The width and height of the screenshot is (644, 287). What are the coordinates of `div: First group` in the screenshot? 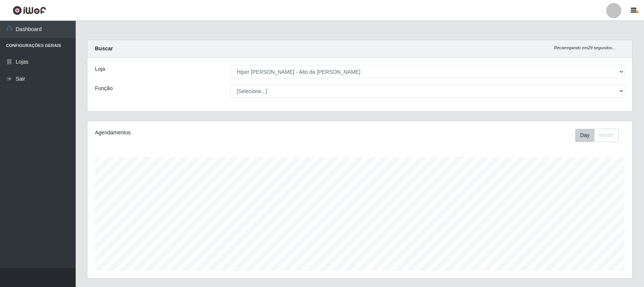 It's located at (597, 135).